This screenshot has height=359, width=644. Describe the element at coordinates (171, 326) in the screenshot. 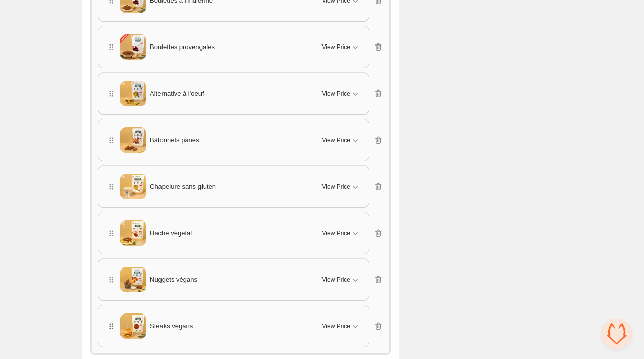

I see `span: Steaks végans` at that location.